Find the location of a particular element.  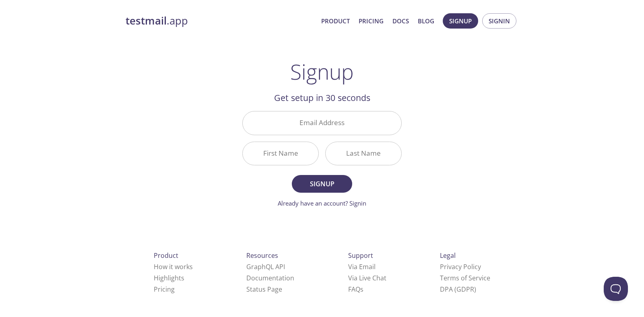

button: Signin is located at coordinates (499, 21).